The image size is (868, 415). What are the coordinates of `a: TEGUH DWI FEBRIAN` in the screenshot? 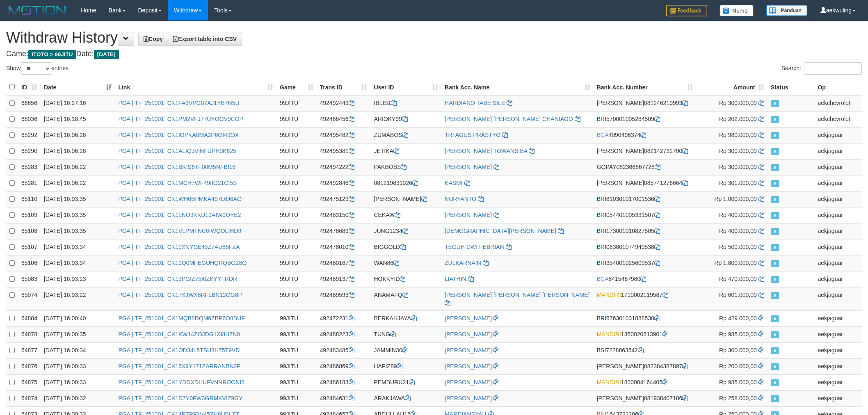 It's located at (474, 247).